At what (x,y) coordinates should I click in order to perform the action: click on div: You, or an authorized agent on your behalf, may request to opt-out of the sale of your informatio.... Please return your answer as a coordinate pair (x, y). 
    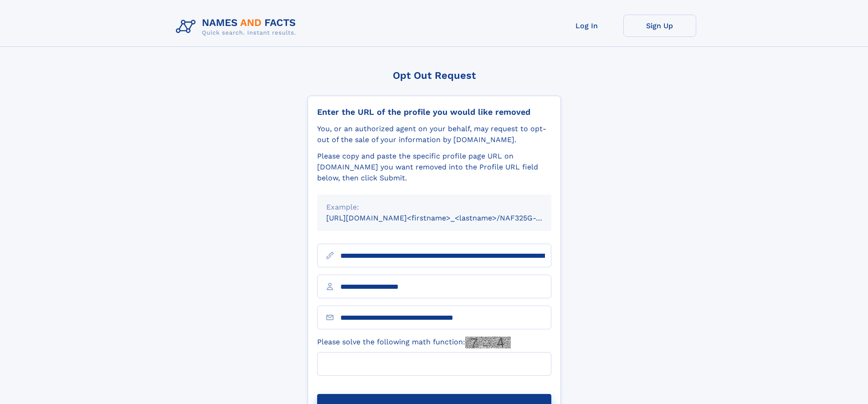
    Looking at the image, I should click on (434, 135).